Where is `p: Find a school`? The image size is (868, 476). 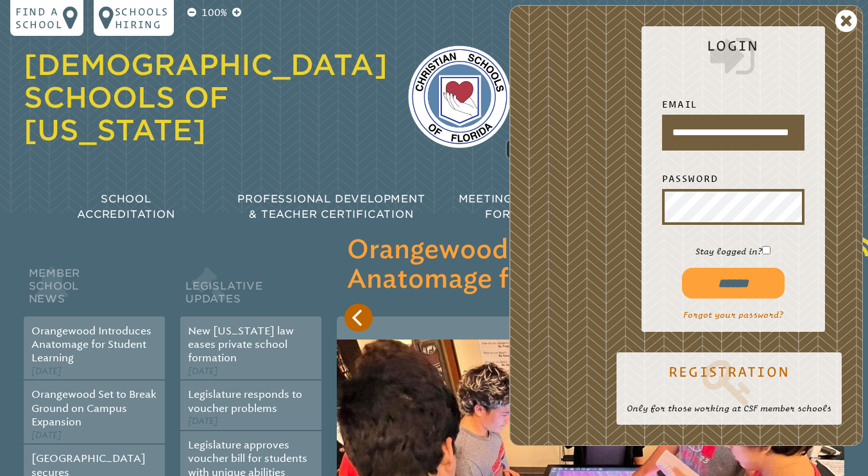 p: Find a school is located at coordinates (39, 18).